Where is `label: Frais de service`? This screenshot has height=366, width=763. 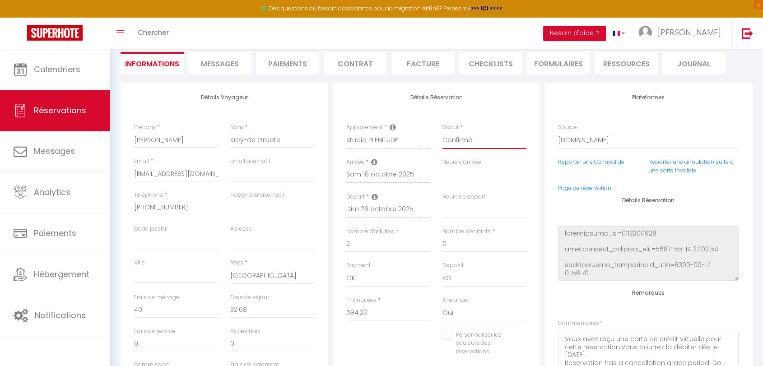 label: Frais de service is located at coordinates (154, 331).